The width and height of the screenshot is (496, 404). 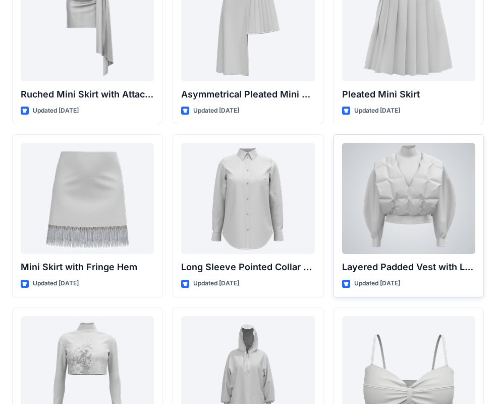 What do you see at coordinates (87, 198) in the screenshot?
I see `a: Mini Skirt with Fringe Hem` at bounding box center [87, 198].